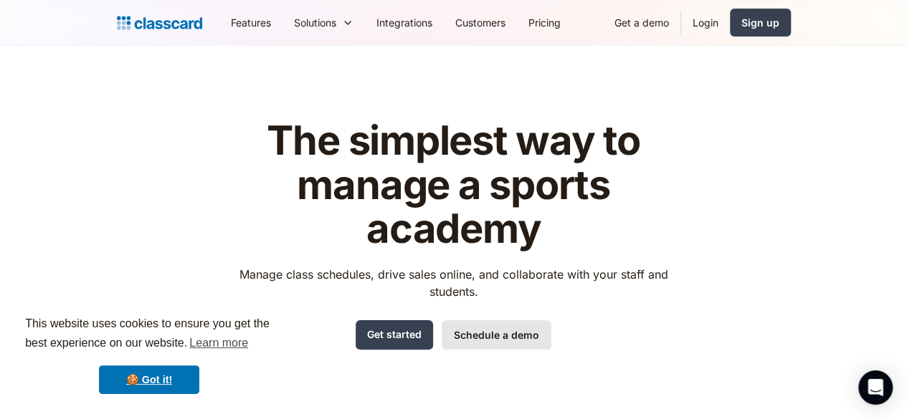 The image size is (907, 419). What do you see at coordinates (404, 22) in the screenshot?
I see `a: Integrations` at bounding box center [404, 22].